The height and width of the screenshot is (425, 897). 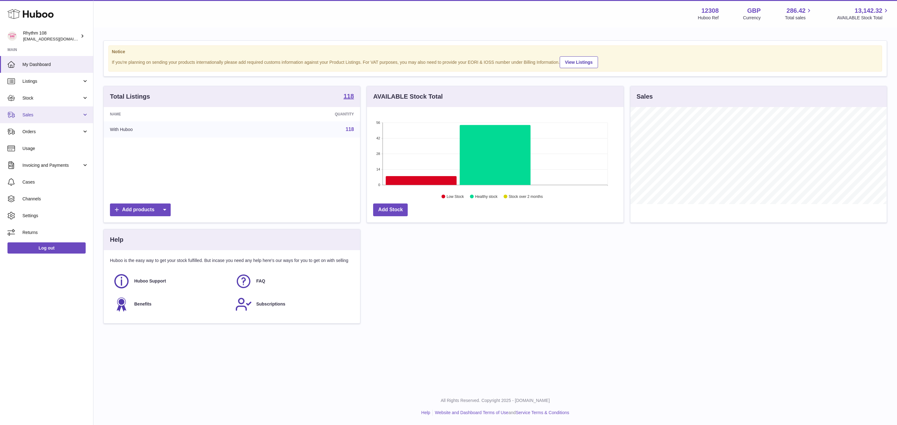 What do you see at coordinates (526, 197) in the screenshot?
I see `text: Stock over 2 months` at bounding box center [526, 197].